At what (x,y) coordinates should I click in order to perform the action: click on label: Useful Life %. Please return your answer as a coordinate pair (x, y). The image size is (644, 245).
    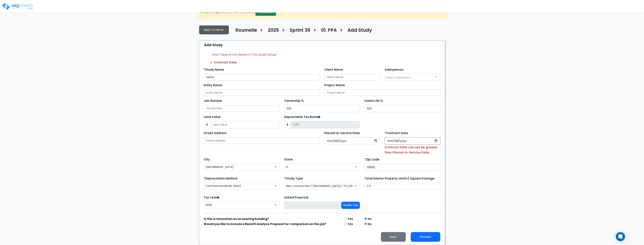
    Looking at the image, I should click on (374, 101).